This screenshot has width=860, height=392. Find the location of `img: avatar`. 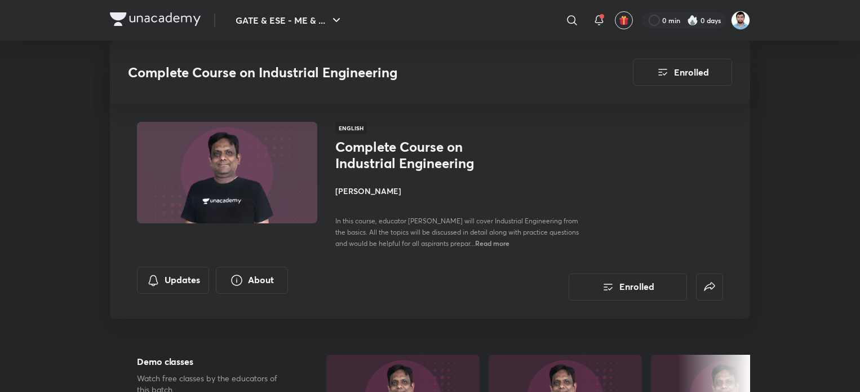

img: avatar is located at coordinates (624, 20).